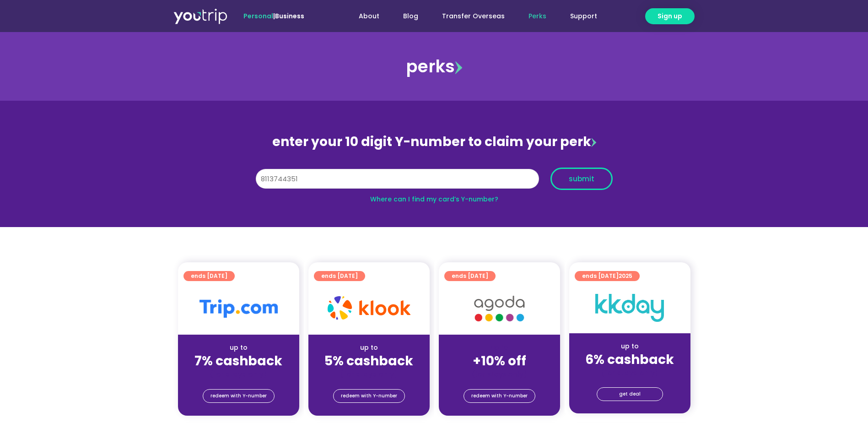 Image resolution: width=868 pixels, height=423 pixels. I want to click on a: Business, so click(290, 16).